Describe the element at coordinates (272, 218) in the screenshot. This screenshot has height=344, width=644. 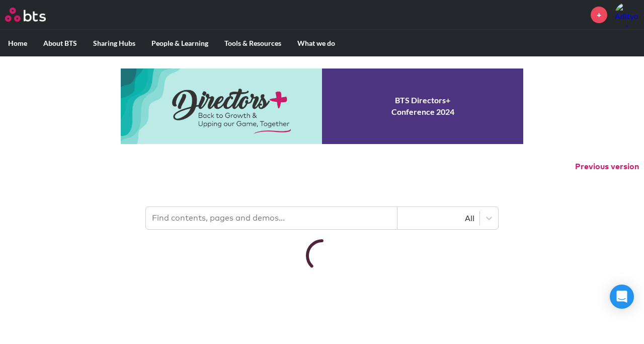
I see `input: Find contents, pages and demos...` at that location.